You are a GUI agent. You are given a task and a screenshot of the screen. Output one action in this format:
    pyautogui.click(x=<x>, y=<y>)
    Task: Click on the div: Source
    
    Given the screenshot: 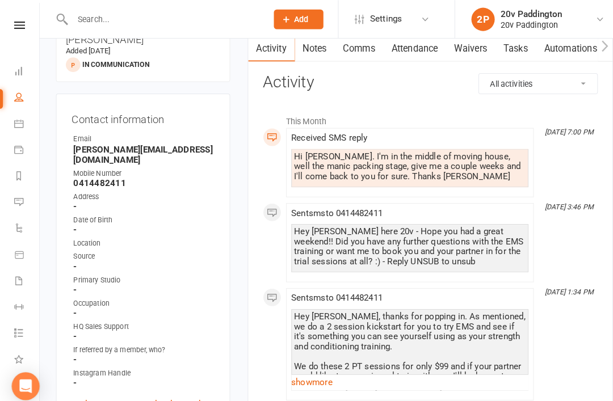 What is the action you would take?
    pyautogui.click(x=140, y=249)
    